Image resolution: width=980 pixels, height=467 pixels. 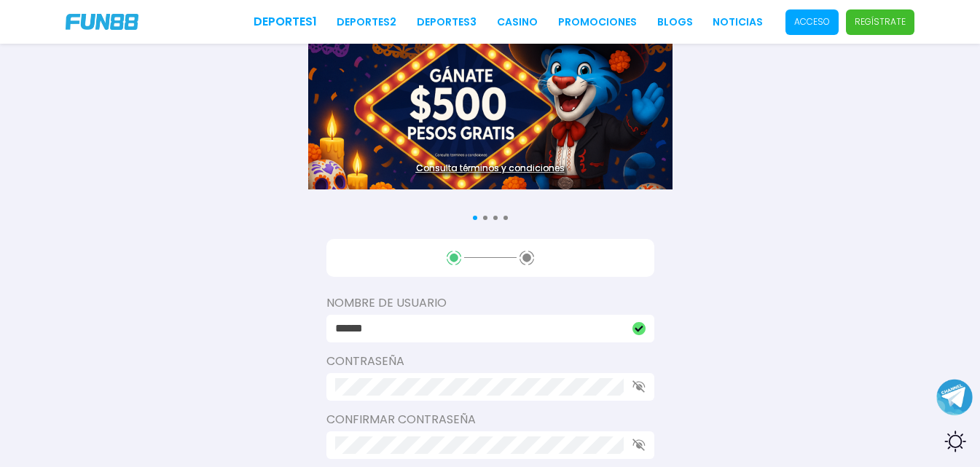 I want to click on div: Switch theme, so click(x=955, y=442).